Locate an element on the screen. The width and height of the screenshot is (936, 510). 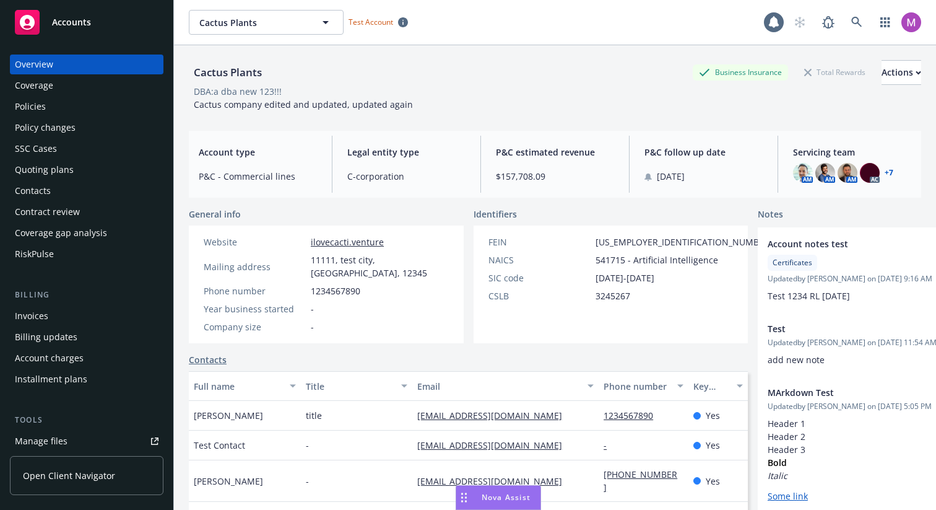
div: Year business started is located at coordinates (254, 308).